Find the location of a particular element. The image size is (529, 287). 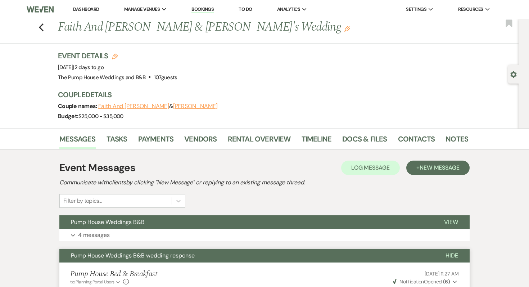

span: New Message is located at coordinates (439, 167).